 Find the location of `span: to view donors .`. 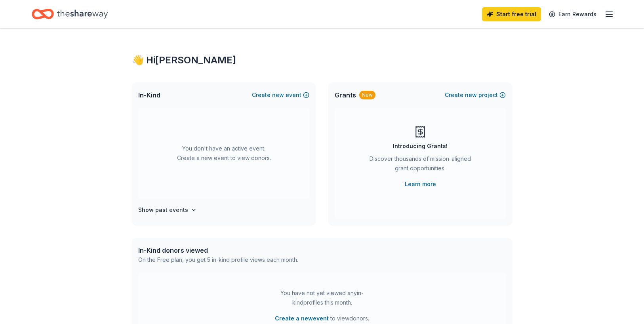

span: to view donors . is located at coordinates (322, 318).